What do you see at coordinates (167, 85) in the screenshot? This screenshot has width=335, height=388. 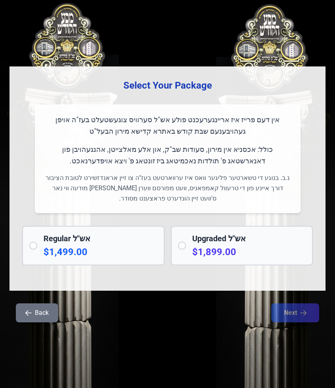 I see `h3: Select Your Package` at bounding box center [167, 85].